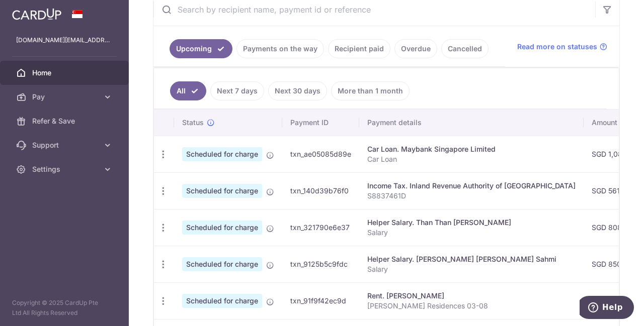 The height and width of the screenshot is (326, 644). I want to click on p: Car Loan, so click(471, 159).